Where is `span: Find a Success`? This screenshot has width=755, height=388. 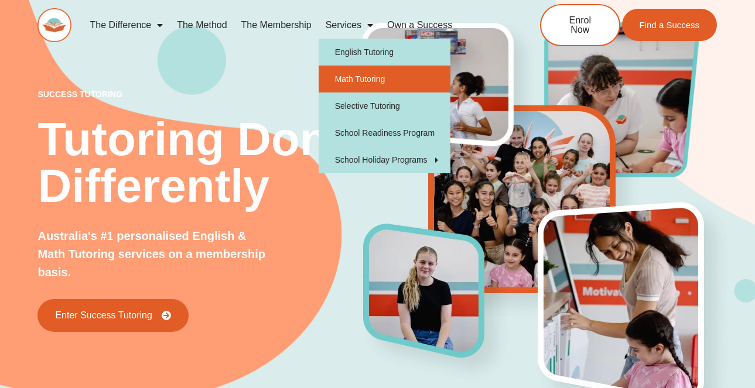 span: Find a Success is located at coordinates (669, 25).